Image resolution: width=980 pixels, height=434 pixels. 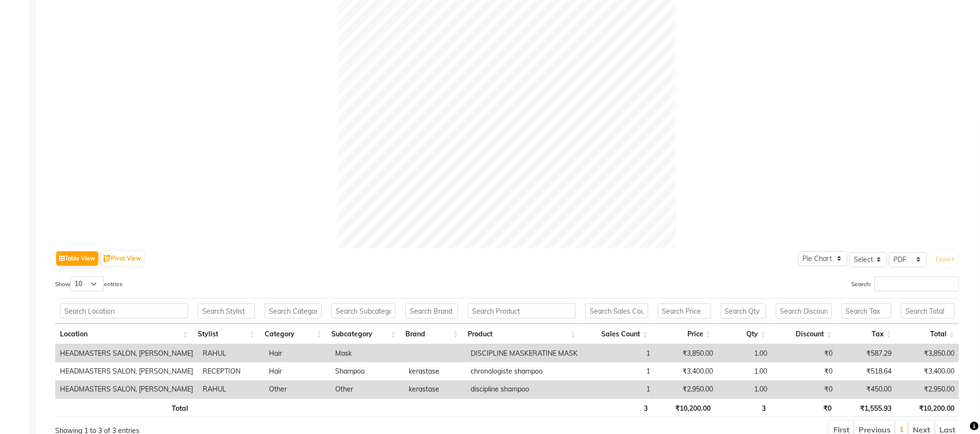 I want to click on input: Search Sales Count, so click(x=616, y=311).